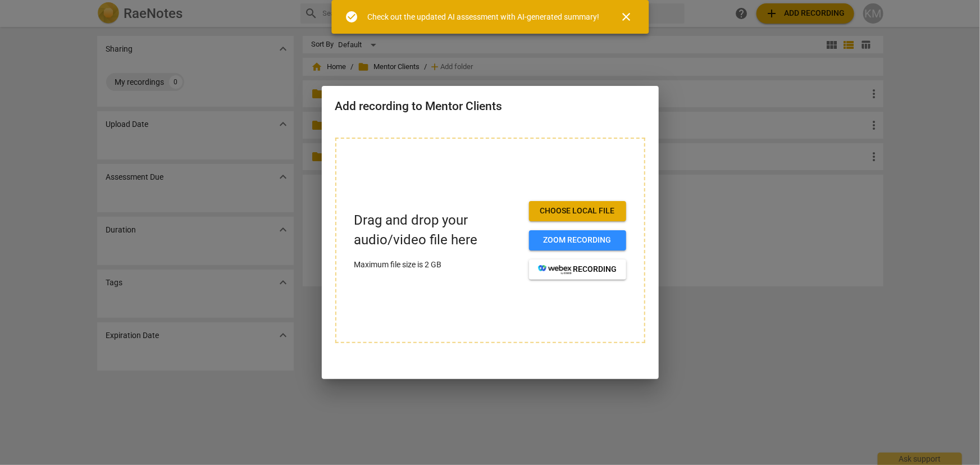 The image size is (980, 465). What do you see at coordinates (577, 211) in the screenshot?
I see `button: Choose local file` at bounding box center [577, 211].